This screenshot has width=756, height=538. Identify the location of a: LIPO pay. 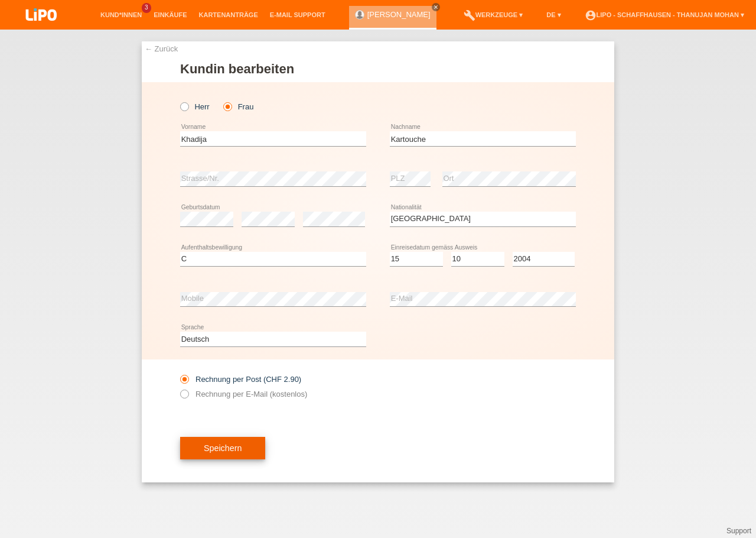
(41, 28).